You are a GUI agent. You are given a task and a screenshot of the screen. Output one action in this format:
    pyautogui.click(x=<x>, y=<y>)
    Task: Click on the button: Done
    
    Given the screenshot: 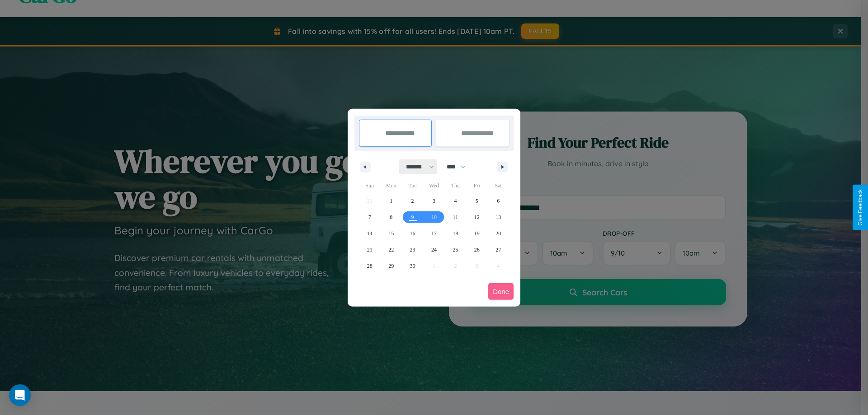 What is the action you would take?
    pyautogui.click(x=501, y=291)
    